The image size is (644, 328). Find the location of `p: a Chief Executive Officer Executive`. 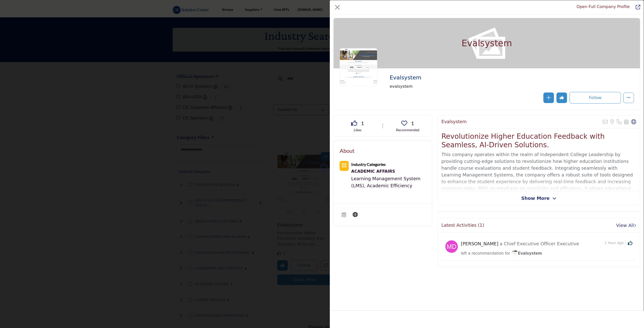

p: a Chief Executive Officer Executive is located at coordinates (539, 244).